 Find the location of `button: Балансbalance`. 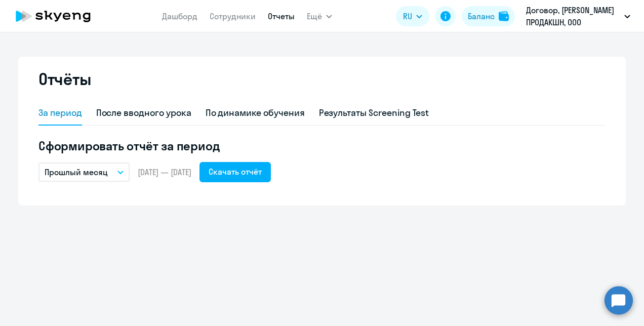

button: Балансbalance is located at coordinates (488, 16).